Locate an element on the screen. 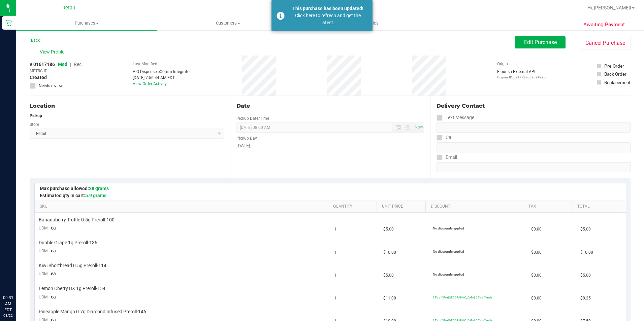  a: Unit Price is located at coordinates (402, 207).